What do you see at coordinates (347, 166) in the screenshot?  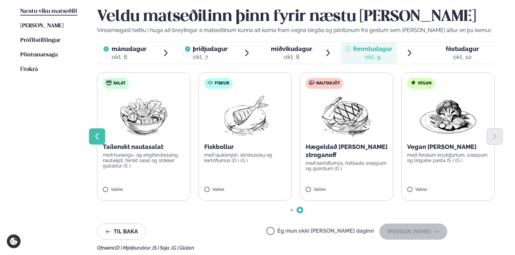 I see `p: með kartöflumús, hvítlauks sveppum og gulrótum (D )` at bounding box center [347, 166].